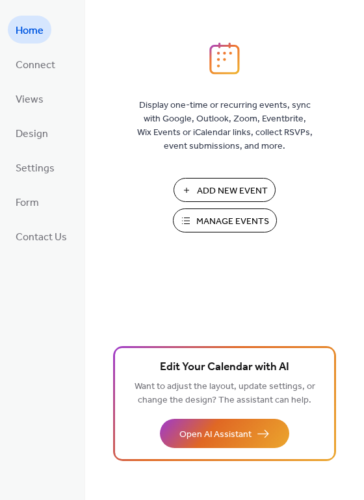  Describe the element at coordinates (225, 394) in the screenshot. I see `span: Want to adjust the layout, update settings, or change the design? The assistant can help.` at that location.